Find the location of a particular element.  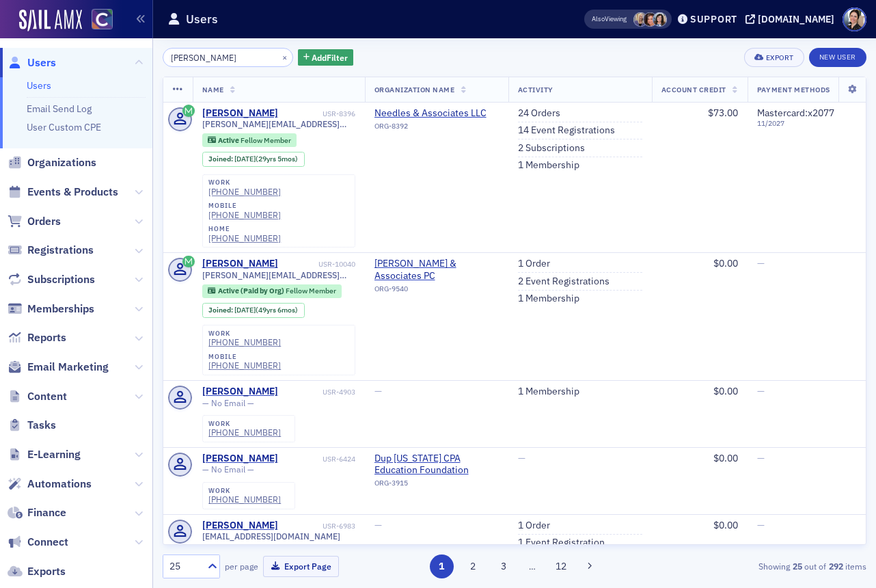

span: Automations is located at coordinates (59, 484).